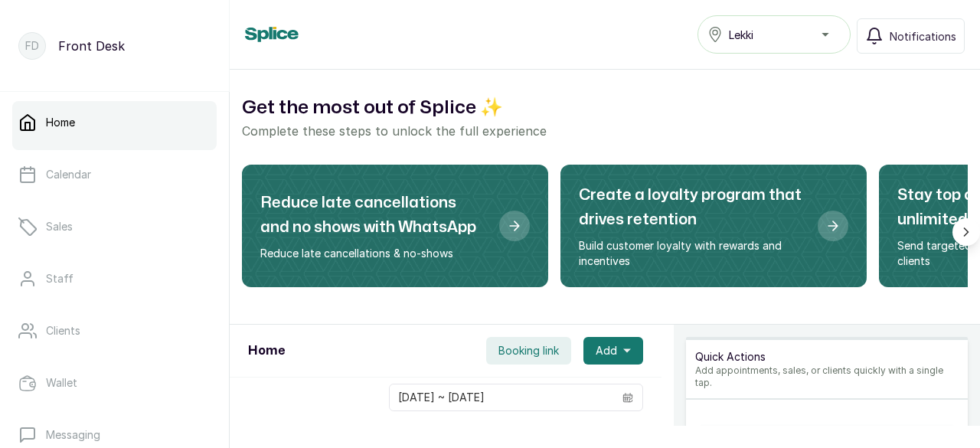 The width and height of the screenshot is (980, 448). Describe the element at coordinates (714, 226) in the screenshot. I see `div: Create a loyalty program that drives retention` at that location.